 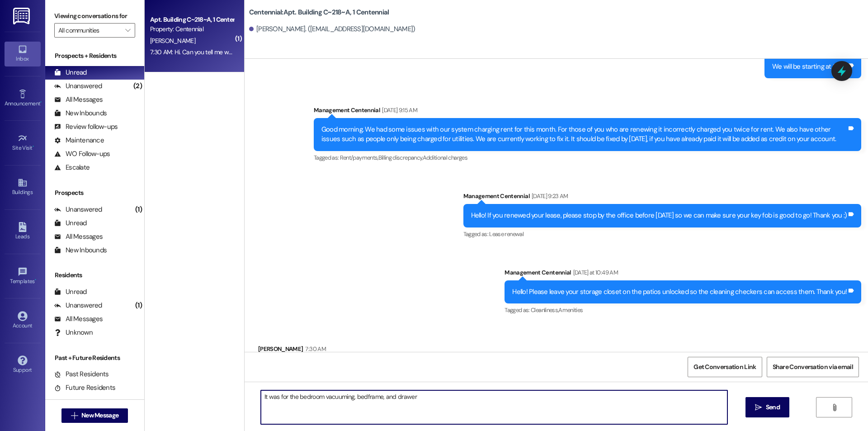 I want to click on div: Maintenance, so click(x=79, y=140).